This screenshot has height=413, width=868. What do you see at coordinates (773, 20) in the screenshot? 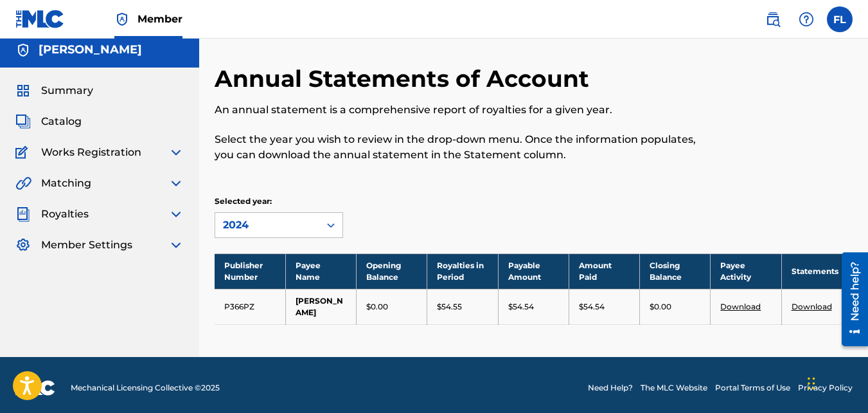
I see `a: Public Search` at bounding box center [773, 20].